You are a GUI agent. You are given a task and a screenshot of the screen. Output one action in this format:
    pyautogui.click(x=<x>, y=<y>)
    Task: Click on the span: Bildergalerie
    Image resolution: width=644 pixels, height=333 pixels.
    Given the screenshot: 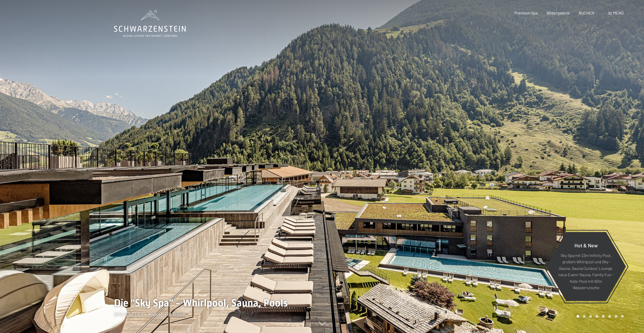 What is the action you would take?
    pyautogui.click(x=558, y=12)
    